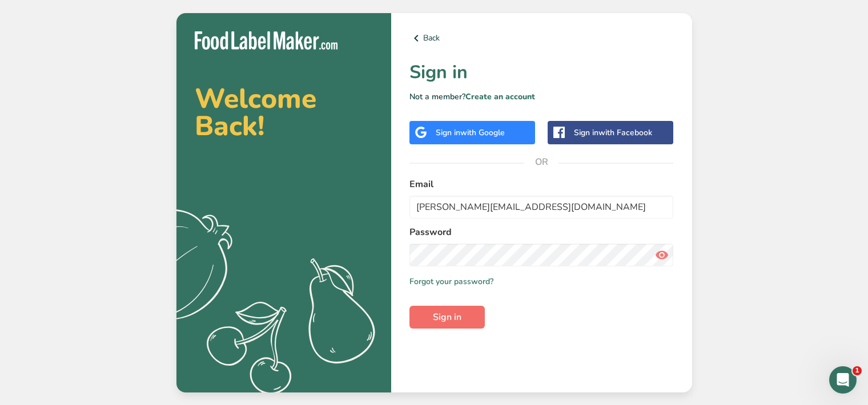 The image size is (868, 405). I want to click on a: Create an account, so click(500, 96).